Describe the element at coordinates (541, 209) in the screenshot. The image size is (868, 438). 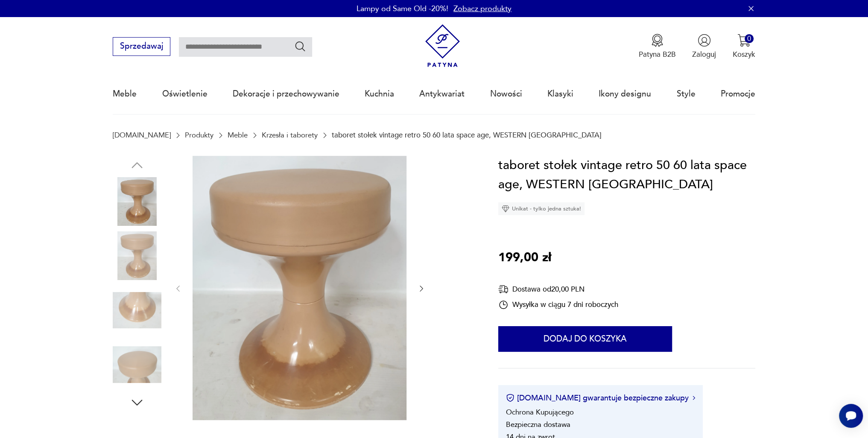
I see `div: Unikat - tylko jedna sztuka!` at that location.